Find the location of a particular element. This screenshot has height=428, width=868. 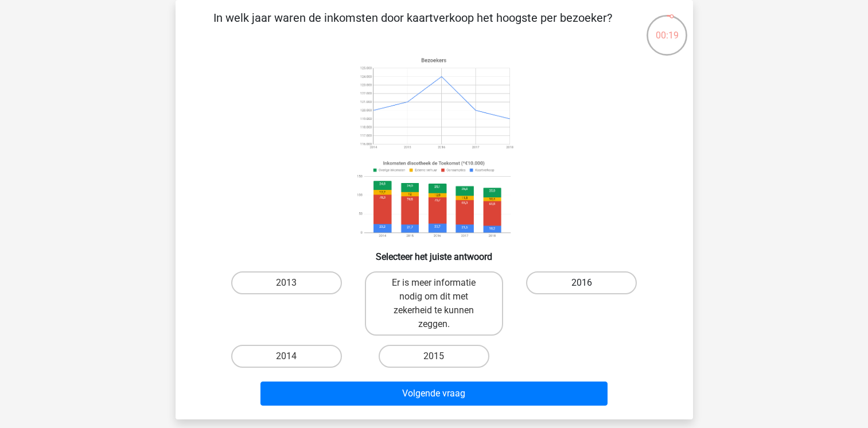

p: In welk jaar waren de inkomsten door kaartverkoop het hoogste per bezoeker? is located at coordinates (412, 26).